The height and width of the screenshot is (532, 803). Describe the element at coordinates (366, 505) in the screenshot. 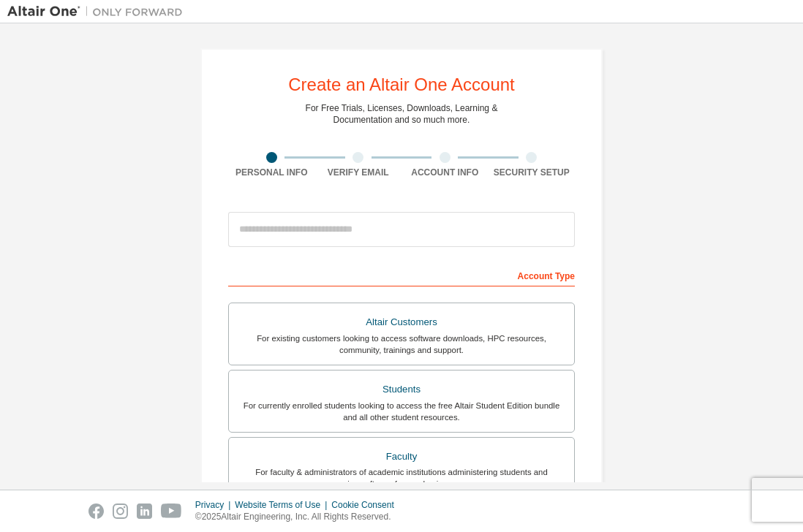

I see `div: Cookie Consent` at that location.